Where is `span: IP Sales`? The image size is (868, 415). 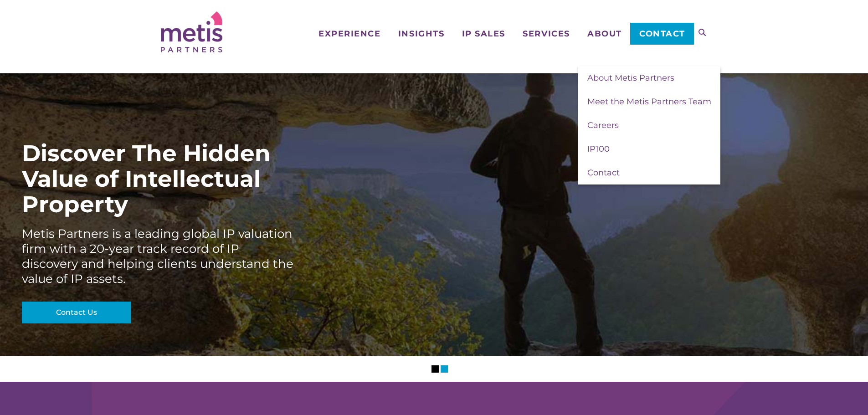
span: IP Sales is located at coordinates (483, 34).